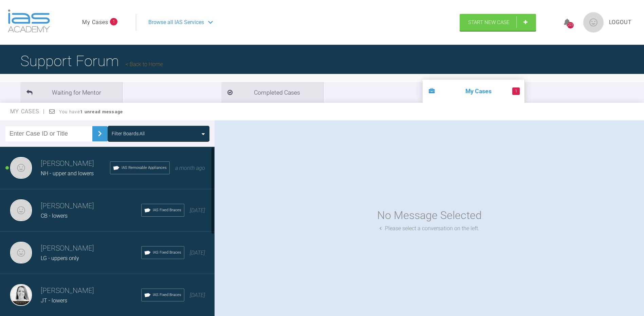 Image resolution: width=644 pixels, height=316 pixels. Describe the element at coordinates (272, 92) in the screenshot. I see `li: Completed Cases` at that location.